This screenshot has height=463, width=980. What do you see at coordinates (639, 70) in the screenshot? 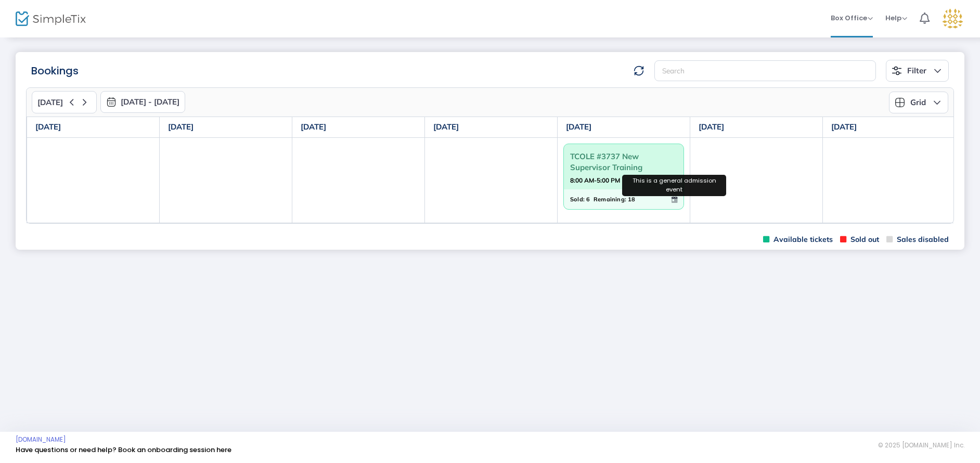
I see `img: refresh-data` at bounding box center [639, 70].